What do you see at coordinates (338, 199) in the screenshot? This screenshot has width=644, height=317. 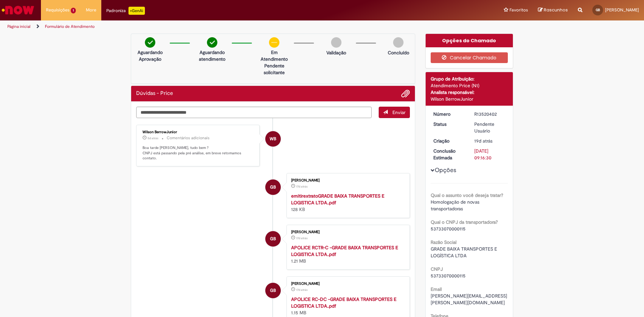 I see `a: emitirextratoGRADE BAIXA TRANSPORTES E LOGISTICA LTDA..pdf` at bounding box center [338, 199].